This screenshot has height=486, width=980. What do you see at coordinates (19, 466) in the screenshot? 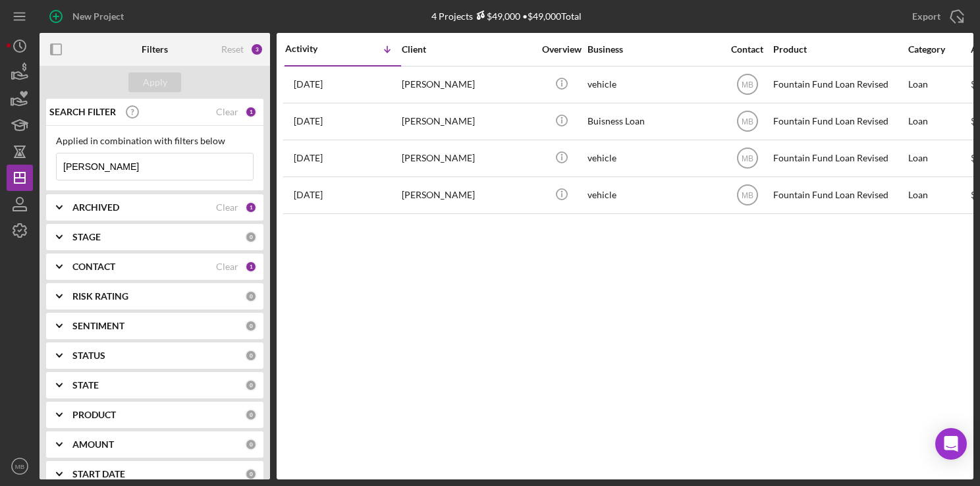
I see `button: MB` at bounding box center [19, 466].